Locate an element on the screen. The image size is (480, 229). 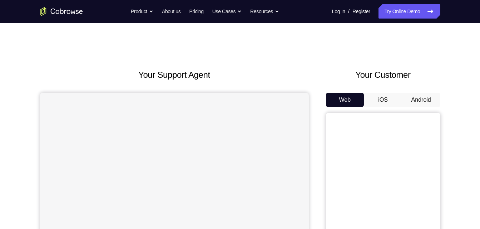
button: Use Cases is located at coordinates (227, 11).